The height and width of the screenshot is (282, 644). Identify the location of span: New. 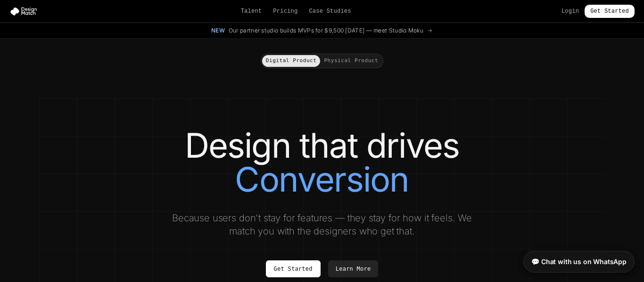
(218, 31).